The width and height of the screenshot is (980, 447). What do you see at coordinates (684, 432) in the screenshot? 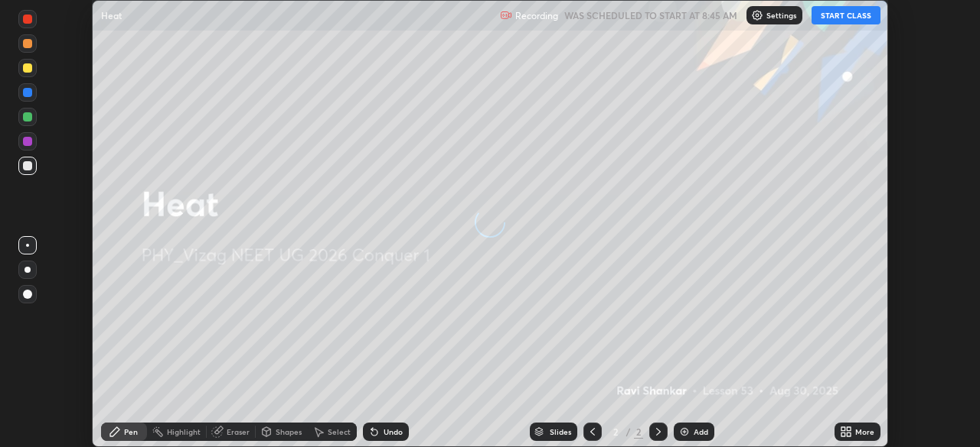
I see `img: add-slide-button` at bounding box center [684, 432].